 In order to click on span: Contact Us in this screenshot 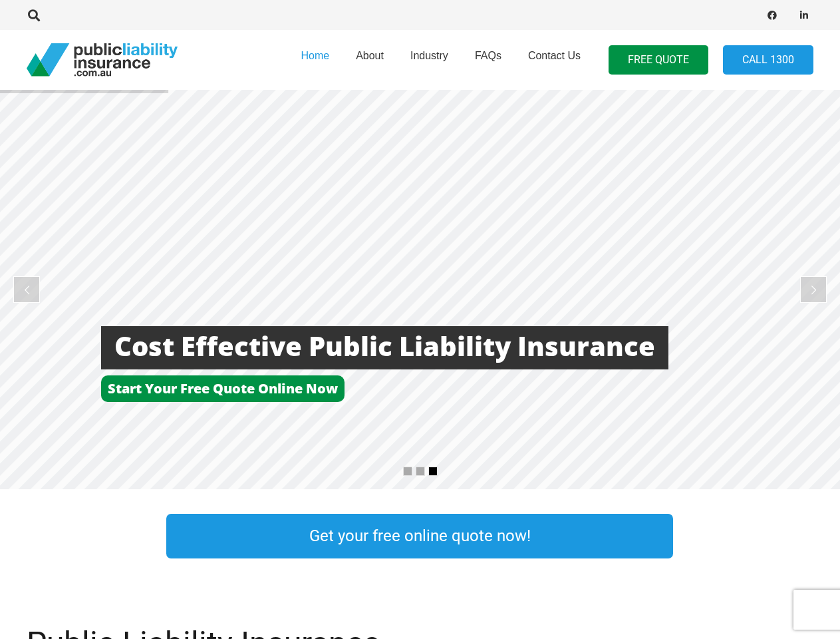, I will do `click(554, 55)`.